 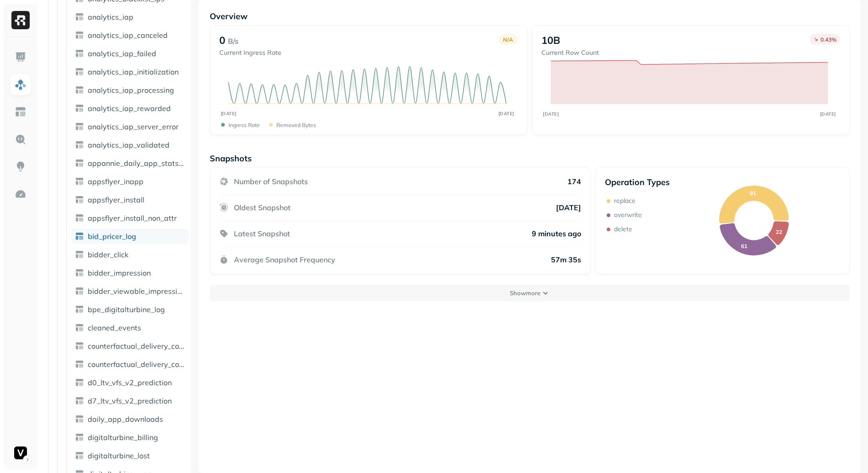 I want to click on span: appannie_daily_app_stats_agg, so click(x=136, y=163).